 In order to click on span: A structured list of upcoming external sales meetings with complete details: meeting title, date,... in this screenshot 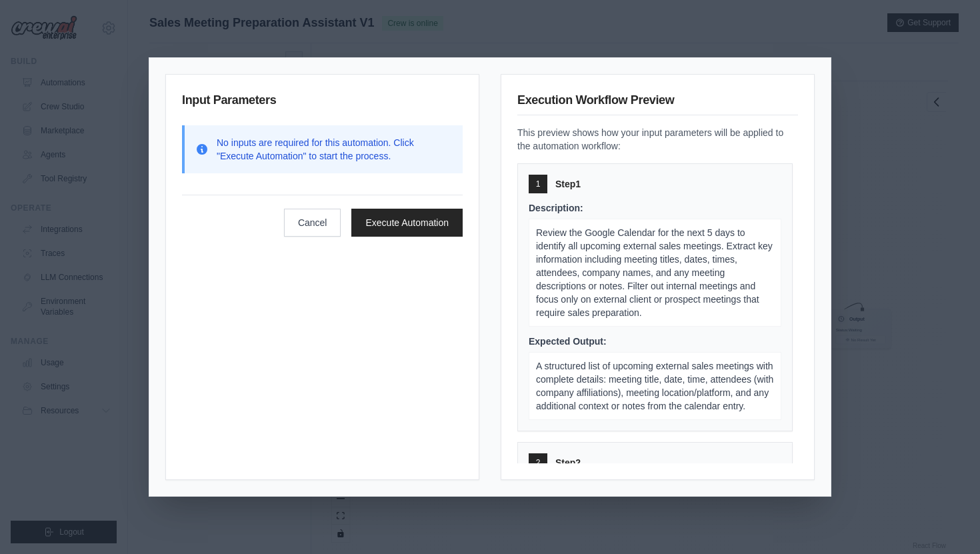, I will do `click(654, 386)`.